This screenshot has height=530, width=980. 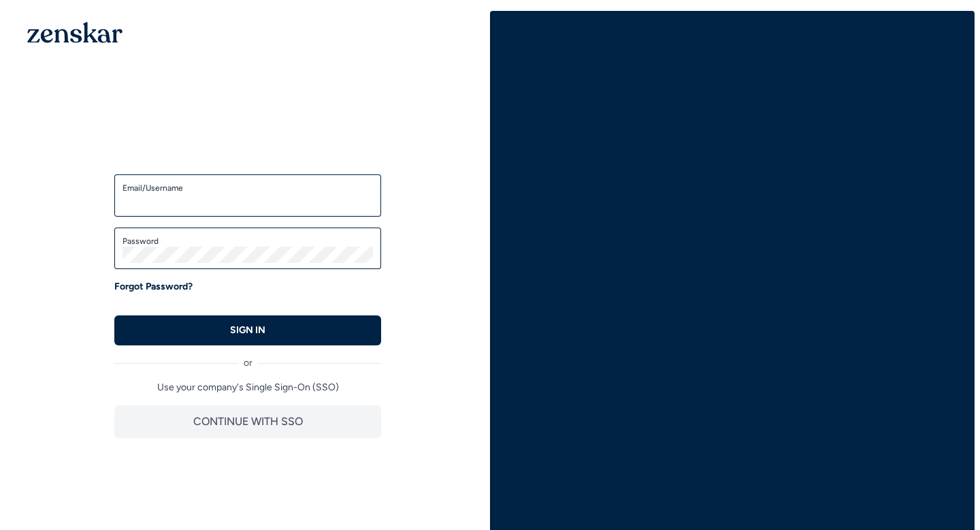 I want to click on button: CONTINUE WITH SSO, so click(x=248, y=422).